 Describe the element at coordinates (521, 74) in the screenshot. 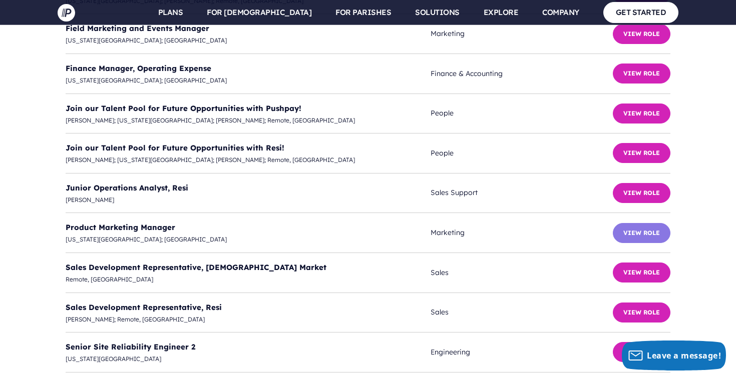

I see `span: Finance & Accounting` at that location.